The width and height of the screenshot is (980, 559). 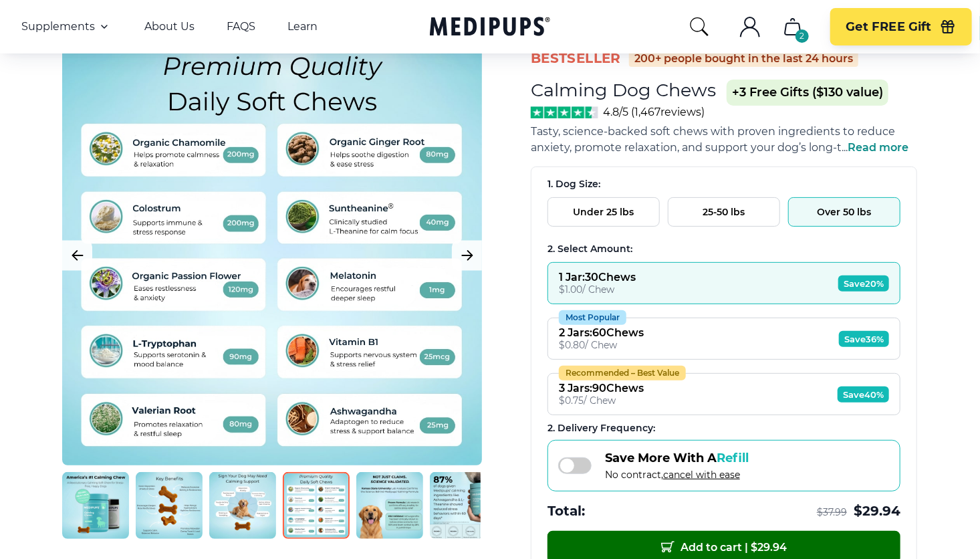 What do you see at coordinates (603, 212) in the screenshot?
I see `button: Under 25 lbs` at bounding box center [603, 212].